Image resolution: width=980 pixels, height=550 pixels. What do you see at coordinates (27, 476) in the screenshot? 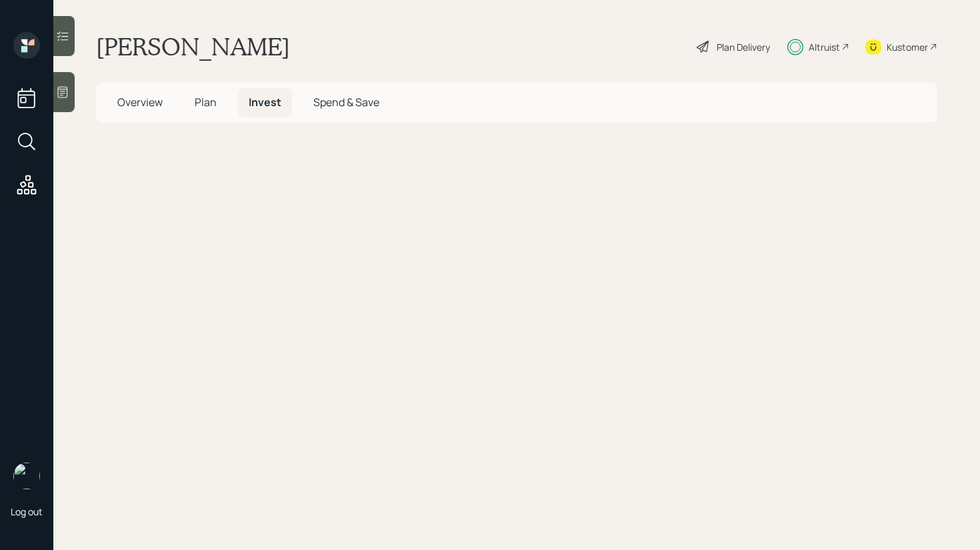
I see `img: retirable_logo.png` at bounding box center [27, 476].